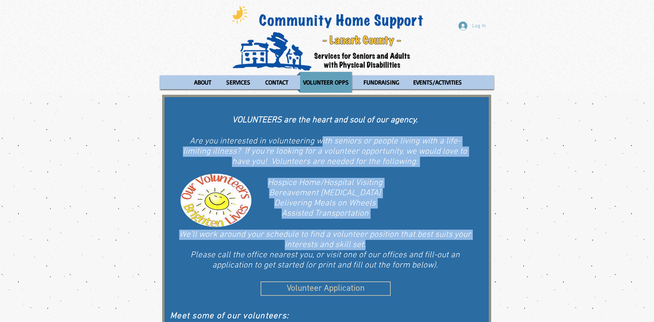  What do you see at coordinates (325, 214) in the screenshot?
I see `span: Assisted Transportation` at bounding box center [325, 214].